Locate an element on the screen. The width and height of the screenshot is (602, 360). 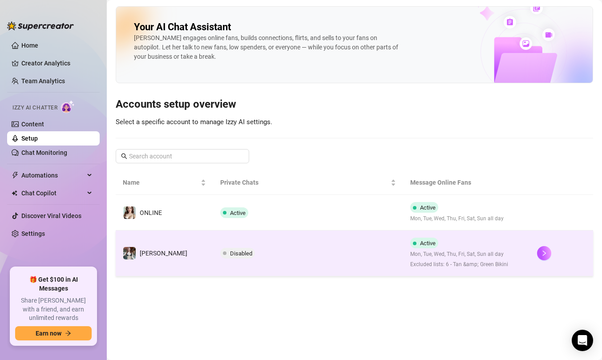
a: Setup is located at coordinates (29, 138).